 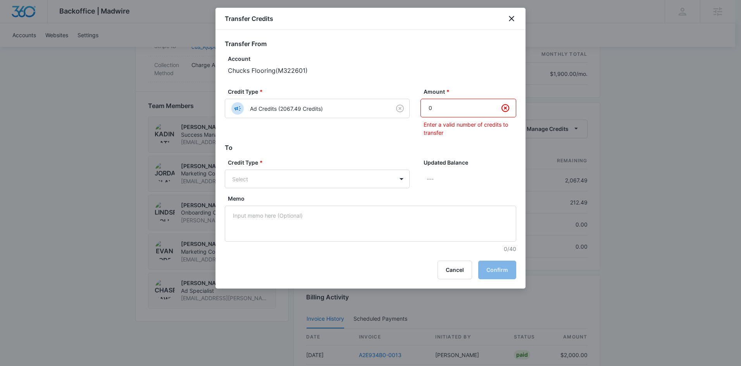 I want to click on div: Select, so click(x=308, y=179).